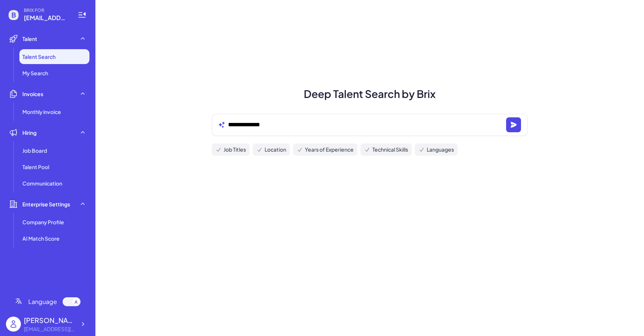 This screenshot has width=644, height=336. I want to click on span: calyhmz@gmail.com, so click(46, 18).